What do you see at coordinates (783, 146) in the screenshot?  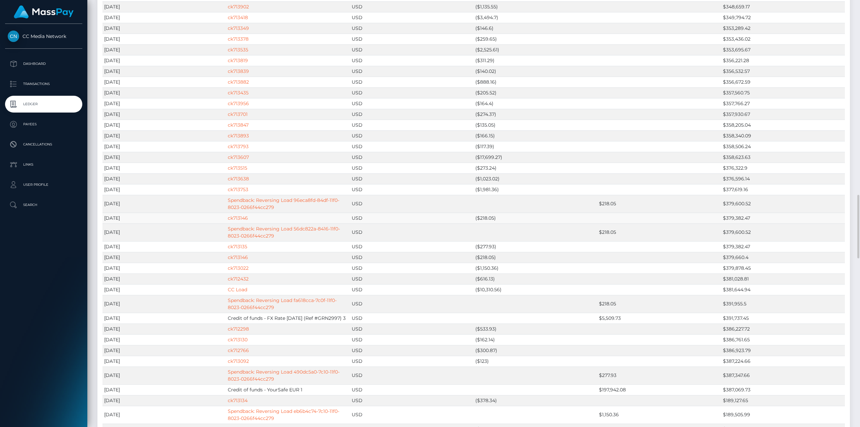 I see `td: $358,506.24` at bounding box center [783, 146].